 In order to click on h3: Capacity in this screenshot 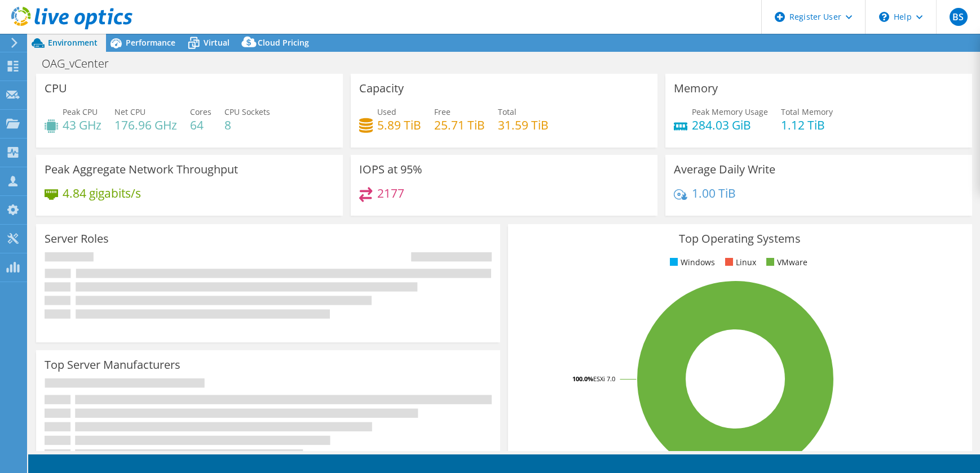, I will do `click(381, 88)`.